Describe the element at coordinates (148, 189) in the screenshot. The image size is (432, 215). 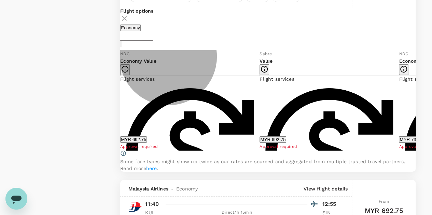
I see `span: Malaysia Airlines` at that location.